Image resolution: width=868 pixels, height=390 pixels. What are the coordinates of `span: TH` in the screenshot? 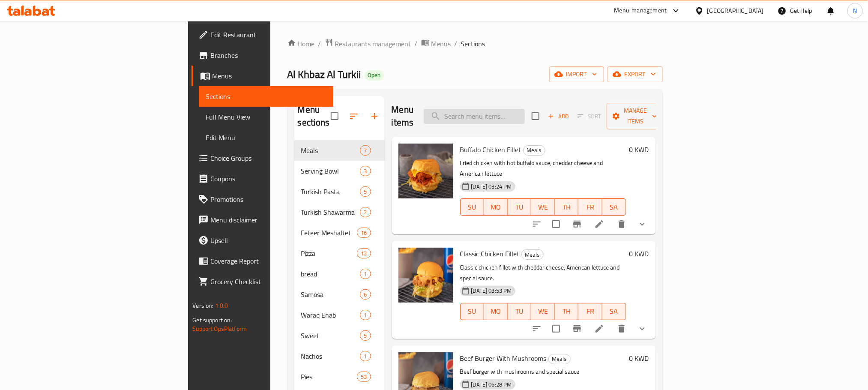 It's located at (566, 207).